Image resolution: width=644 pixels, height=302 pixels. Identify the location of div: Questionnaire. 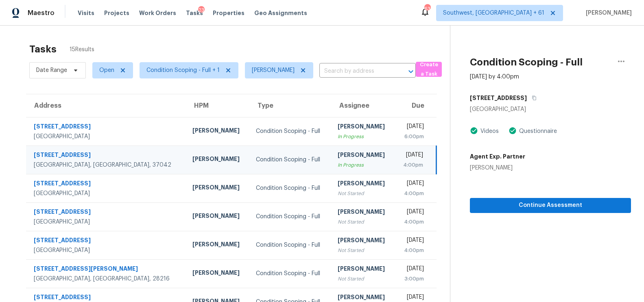
(537, 131).